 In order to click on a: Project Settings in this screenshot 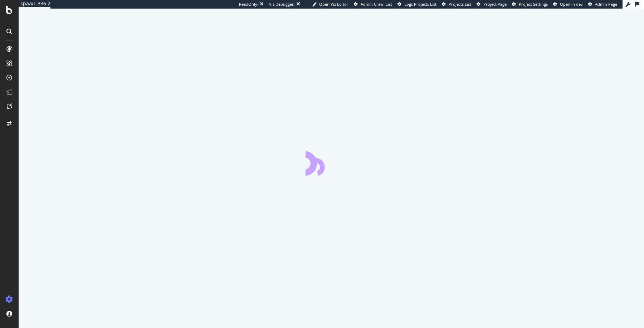, I will do `click(531, 5)`.